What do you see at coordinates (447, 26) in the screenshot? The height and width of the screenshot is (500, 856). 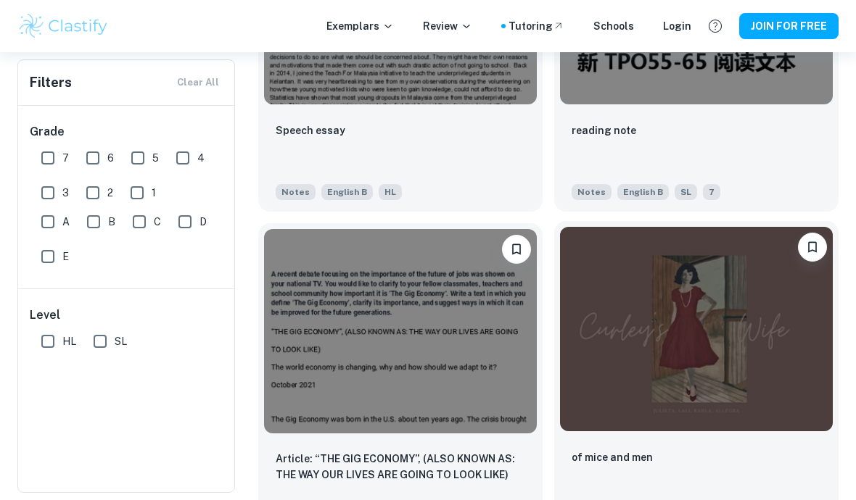 I see `p: Review` at bounding box center [447, 26].